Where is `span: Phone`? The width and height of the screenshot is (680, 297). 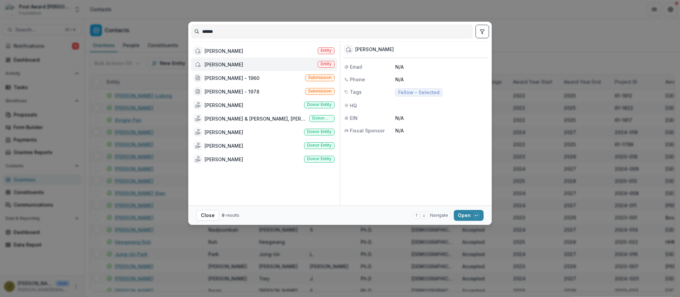
span: Phone is located at coordinates (357, 79).